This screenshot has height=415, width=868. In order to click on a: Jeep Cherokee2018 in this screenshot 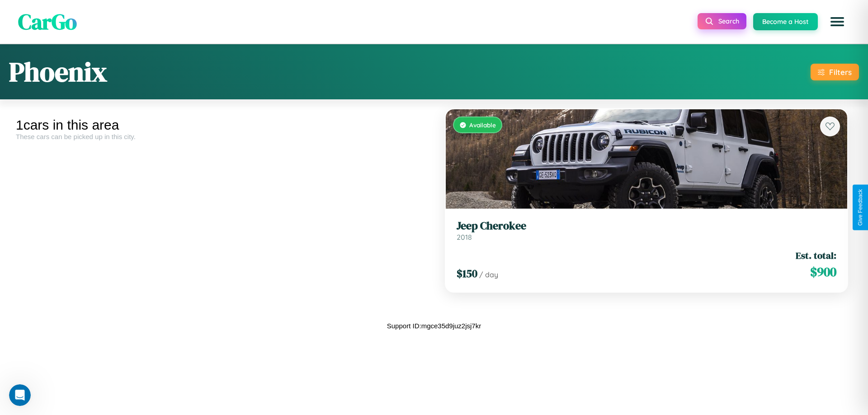, I will do `click(646, 230)`.